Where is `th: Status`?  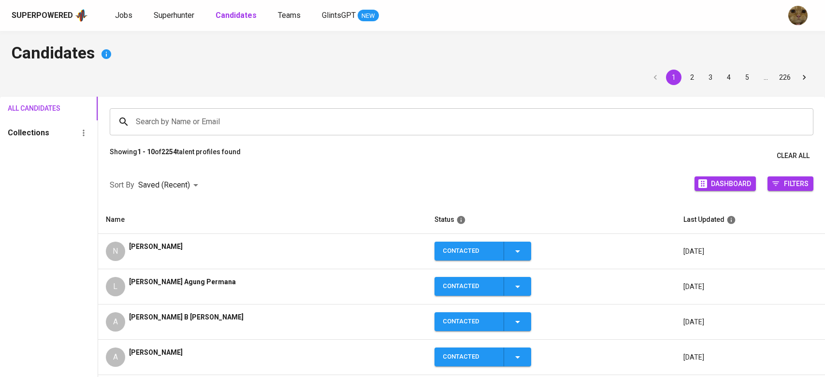
th: Status is located at coordinates (551, 220).